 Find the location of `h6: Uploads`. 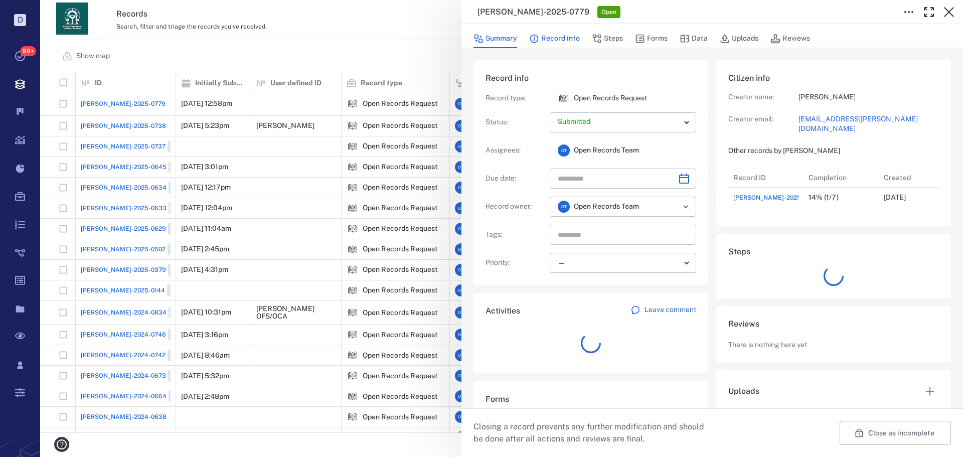

h6: Uploads is located at coordinates (744, 391).